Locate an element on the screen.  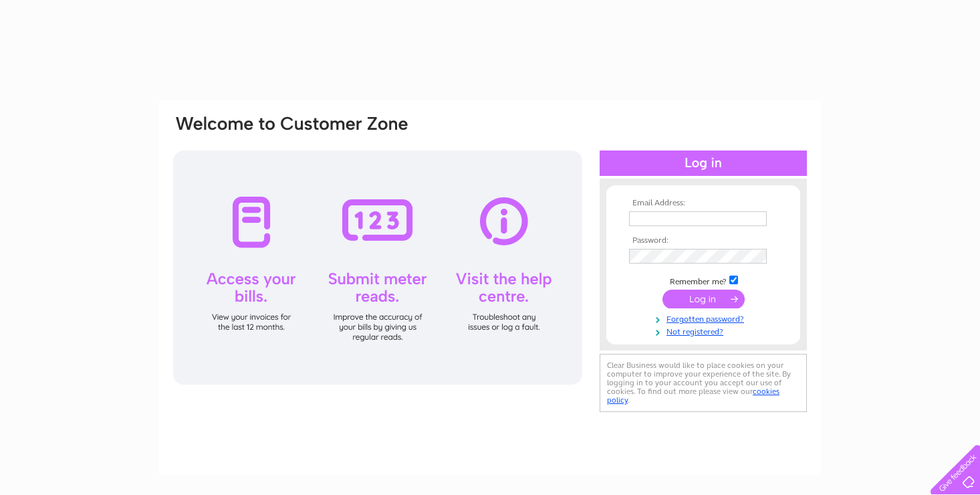
td: Remember me? is located at coordinates (704, 280).